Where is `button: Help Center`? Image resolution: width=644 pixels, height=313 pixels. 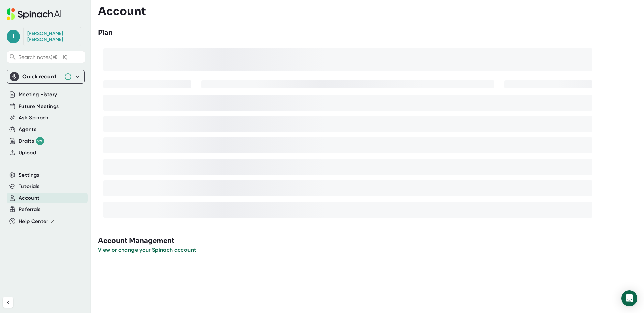
button: Help Center is located at coordinates (37, 221).